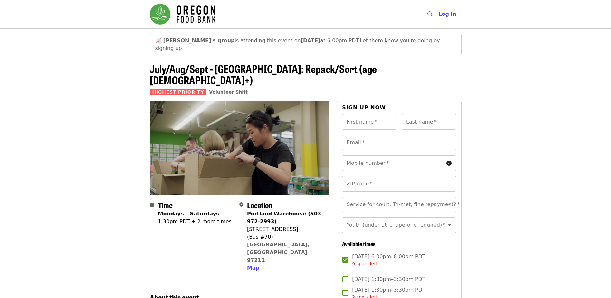  Describe the element at coordinates (239, 148) in the screenshot. I see `img: July/Aug/Sept - Portland: Repack/Sort (age 8+) organized by Oregon Food Bank` at that location.